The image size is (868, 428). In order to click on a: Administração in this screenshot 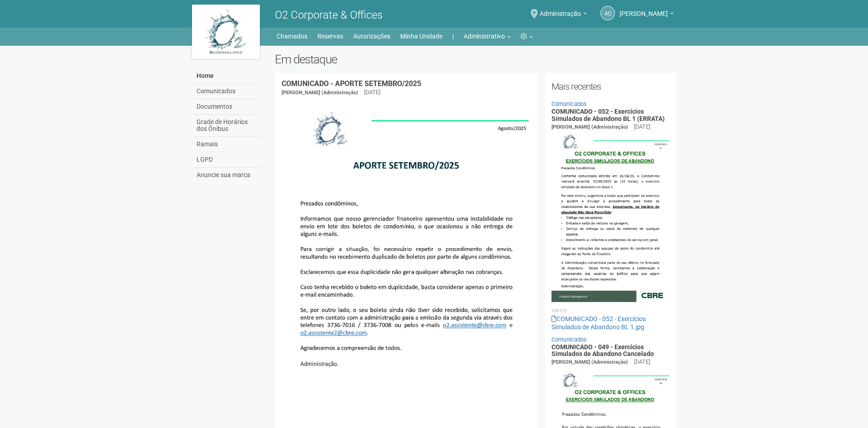, I will do `click(563, 15)`.